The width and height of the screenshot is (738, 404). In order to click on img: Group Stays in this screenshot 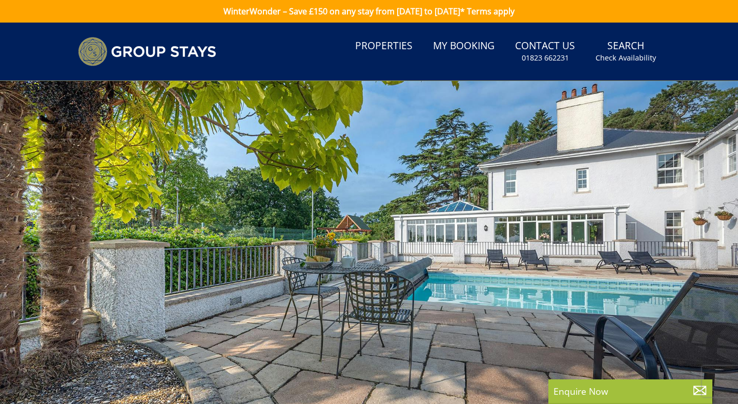, I will do `click(147, 51)`.